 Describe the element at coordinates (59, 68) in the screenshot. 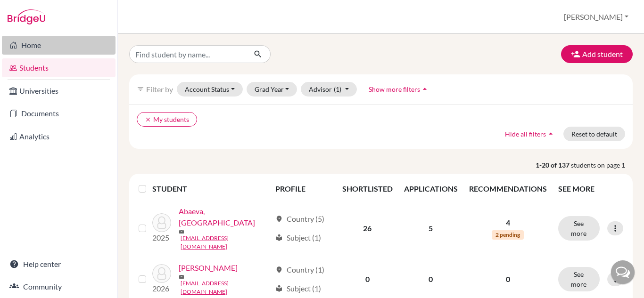

I see `a: Students` at that location.